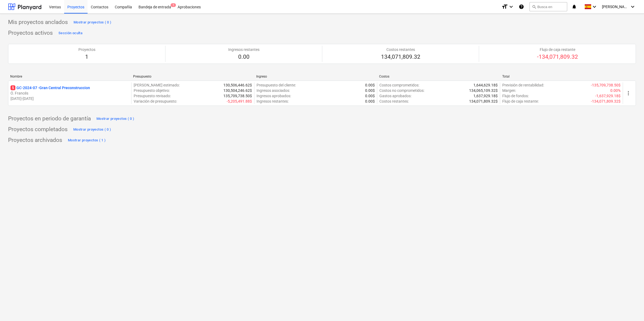 Image resolution: width=644 pixels, height=321 pixels. What do you see at coordinates (606, 85) in the screenshot?
I see `p: -135,709,738.50$` at bounding box center [606, 85].